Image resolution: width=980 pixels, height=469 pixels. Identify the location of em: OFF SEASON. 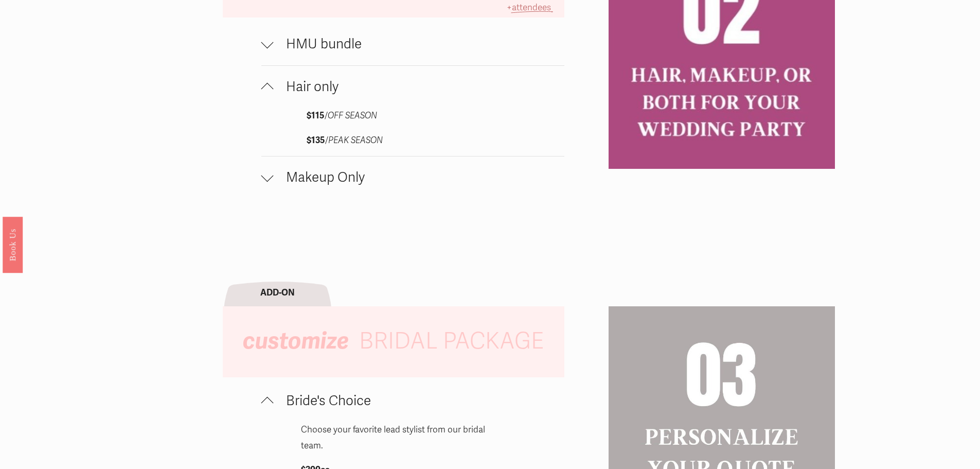
(352, 115).